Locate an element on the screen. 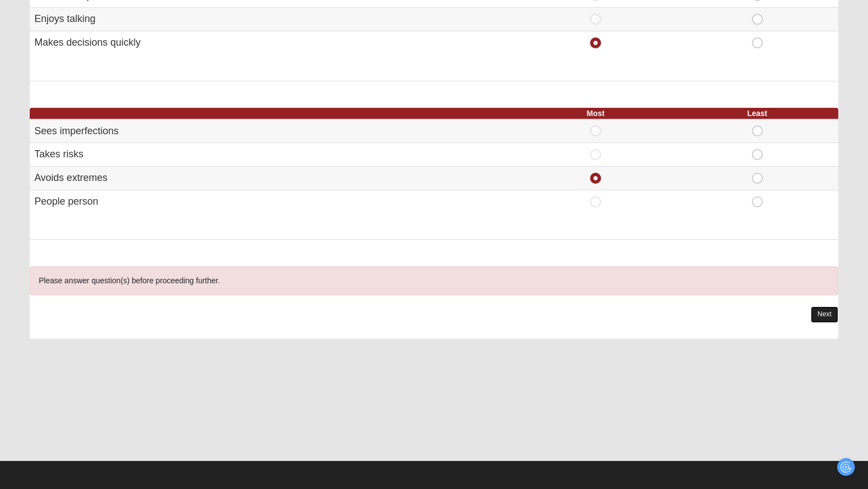  th: Least is located at coordinates (758, 113).